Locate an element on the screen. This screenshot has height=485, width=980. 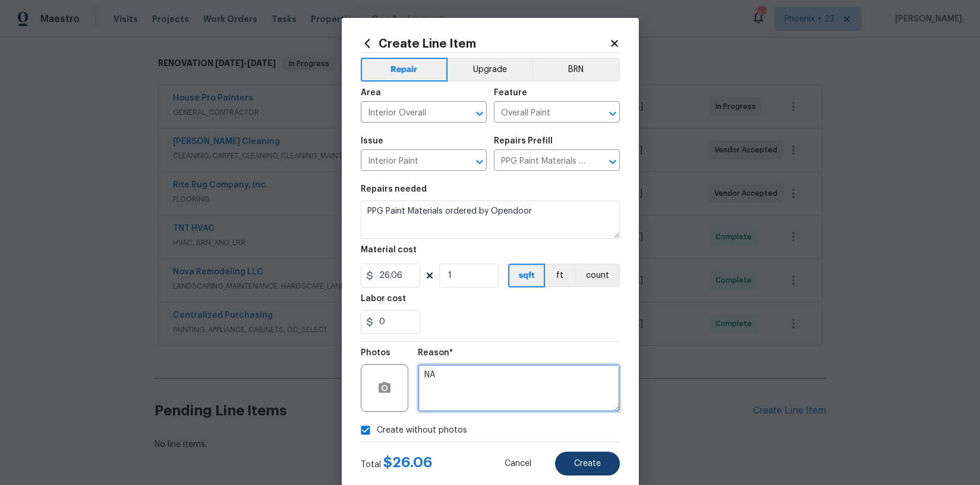
button: Create is located at coordinates (587, 463).